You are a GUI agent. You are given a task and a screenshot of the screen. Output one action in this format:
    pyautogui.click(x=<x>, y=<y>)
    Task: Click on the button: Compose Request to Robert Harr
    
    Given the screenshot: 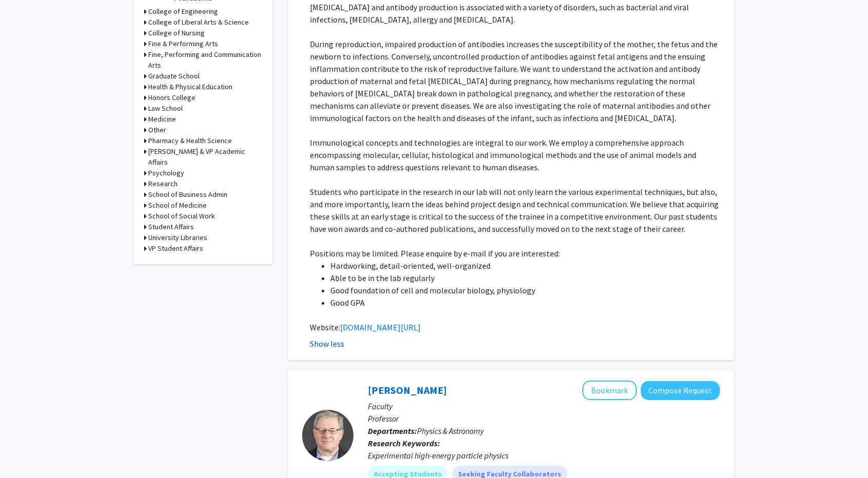 What is the action you would take?
    pyautogui.click(x=680, y=390)
    